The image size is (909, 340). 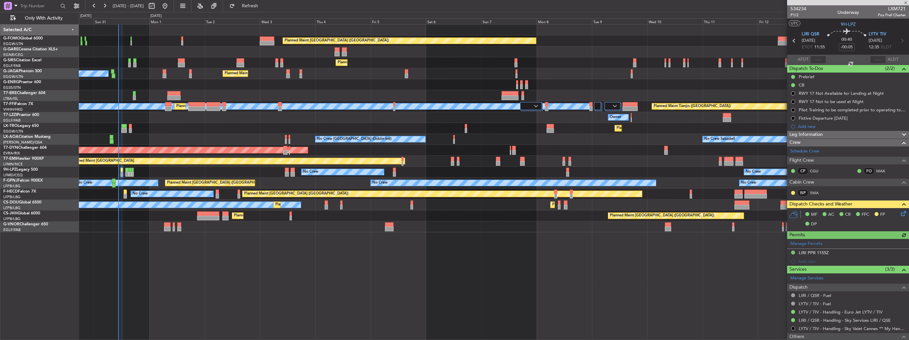 What do you see at coordinates (807, 47) in the screenshot?
I see `span: ETOT` at bounding box center [807, 47].